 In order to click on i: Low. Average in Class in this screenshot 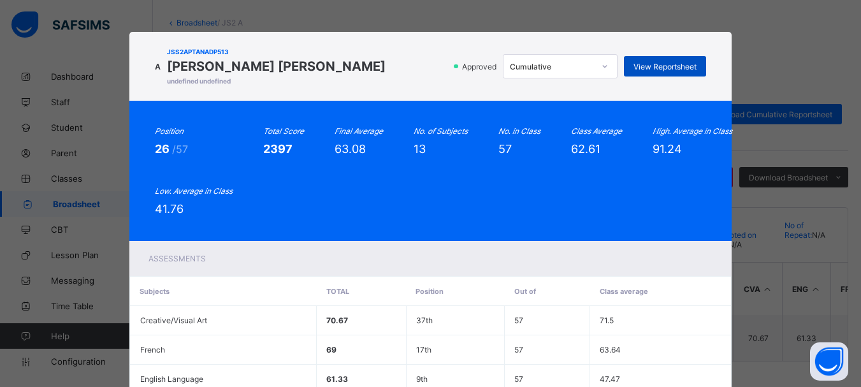, I will do `click(194, 190)`.